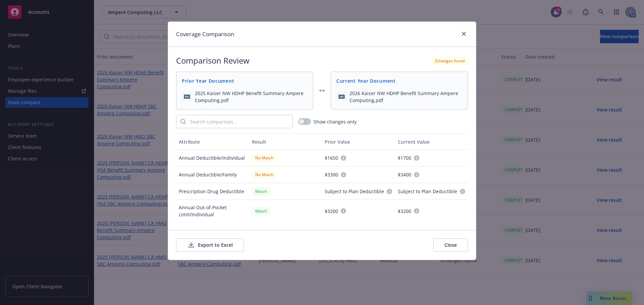 Image resolution: width=644 pixels, height=305 pixels. What do you see at coordinates (286, 142) in the screenshot?
I see `div: Result` at bounding box center [286, 142].